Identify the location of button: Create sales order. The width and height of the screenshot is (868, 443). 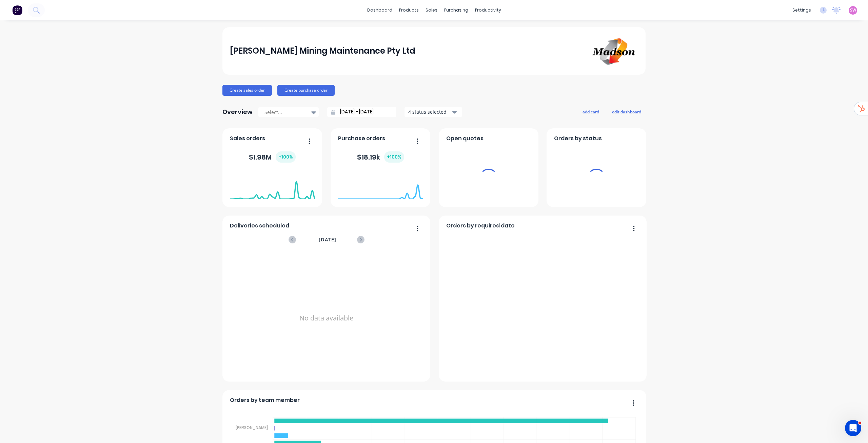
(247, 90).